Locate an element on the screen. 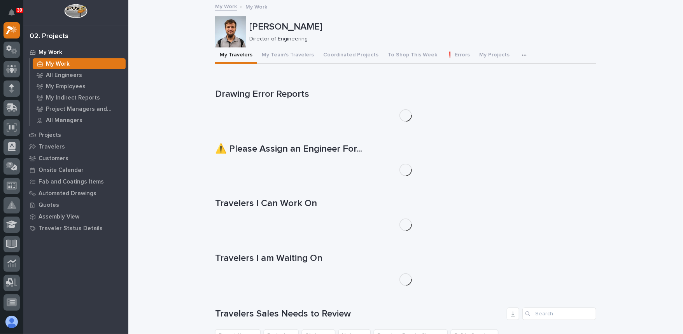 The image size is (683, 334). p: 30 is located at coordinates (19, 10).